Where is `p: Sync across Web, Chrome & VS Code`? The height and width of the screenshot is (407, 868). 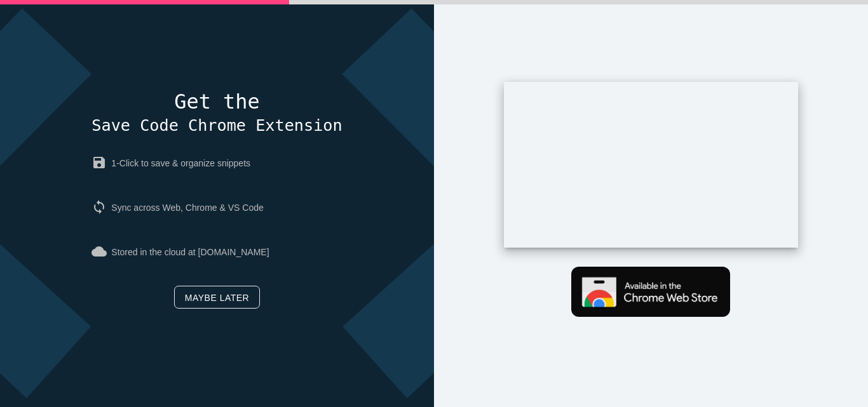 p: Sync across Web, Chrome & VS Code is located at coordinates (217, 207).